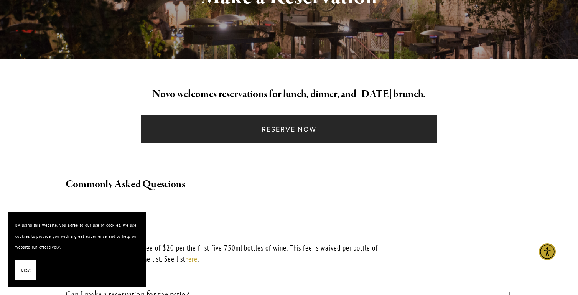 The width and height of the screenshot is (578, 295). What do you see at coordinates (289, 129) in the screenshot?
I see `a: Reserve Now` at bounding box center [289, 129].